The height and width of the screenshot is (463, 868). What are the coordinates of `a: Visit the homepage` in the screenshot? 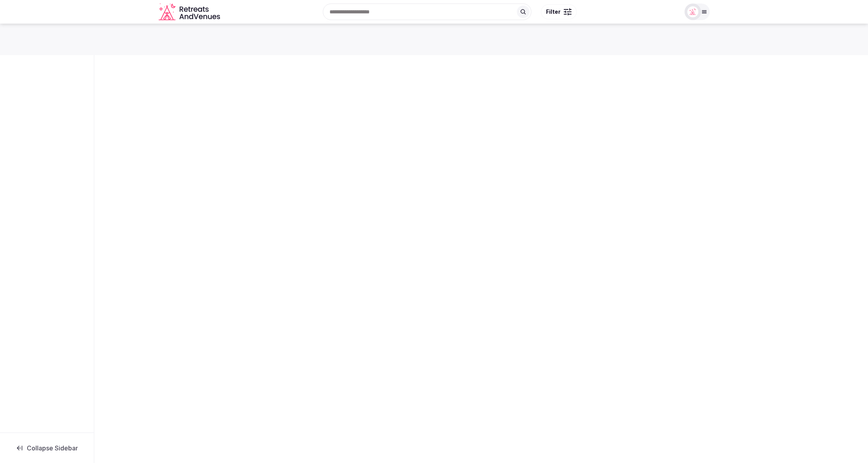 It's located at (190, 12).